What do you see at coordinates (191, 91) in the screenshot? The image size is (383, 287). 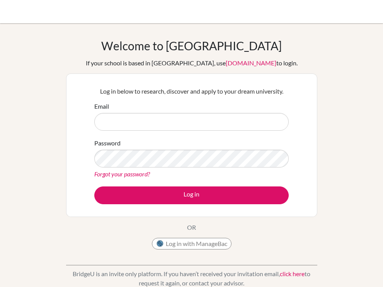 I see `p: Log in below to research, discover and apply to your dream university.` at bounding box center [191, 91].